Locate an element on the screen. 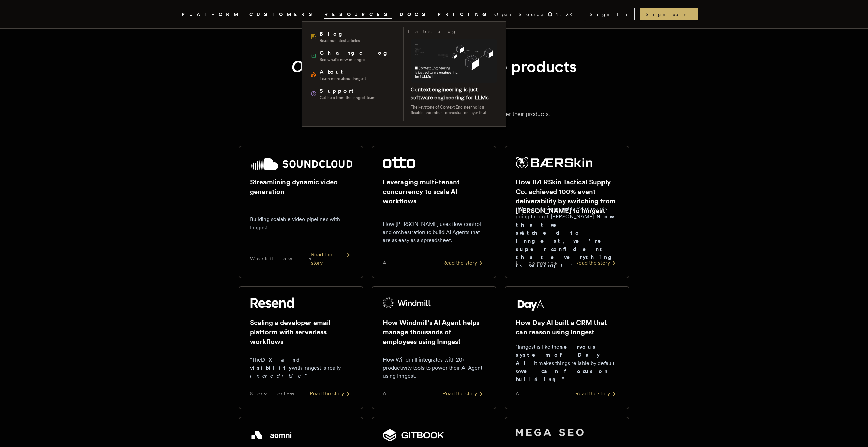 Image resolution: width=868 pixels, height=447 pixels. span: PLATFORM is located at coordinates (211, 14).